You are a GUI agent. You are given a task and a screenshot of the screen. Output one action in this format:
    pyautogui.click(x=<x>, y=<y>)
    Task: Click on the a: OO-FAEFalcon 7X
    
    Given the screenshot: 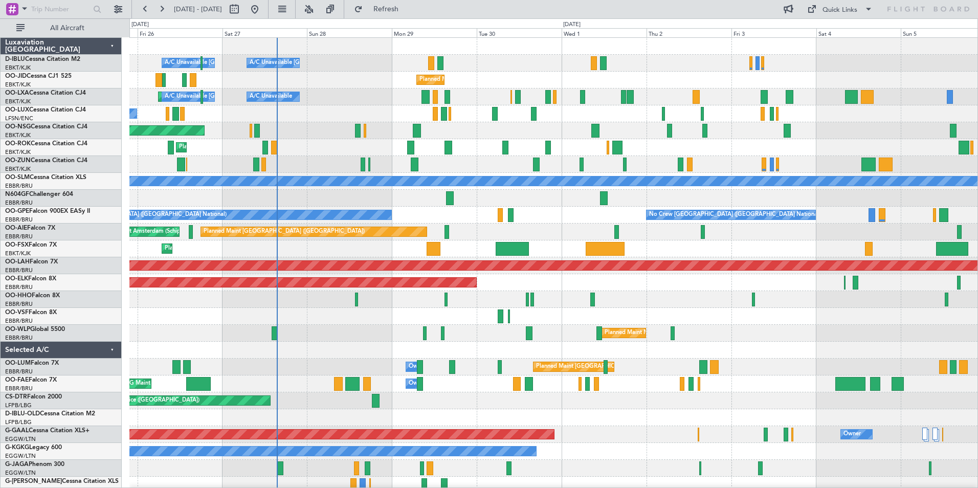 What is the action you would take?
    pyautogui.click(x=31, y=380)
    